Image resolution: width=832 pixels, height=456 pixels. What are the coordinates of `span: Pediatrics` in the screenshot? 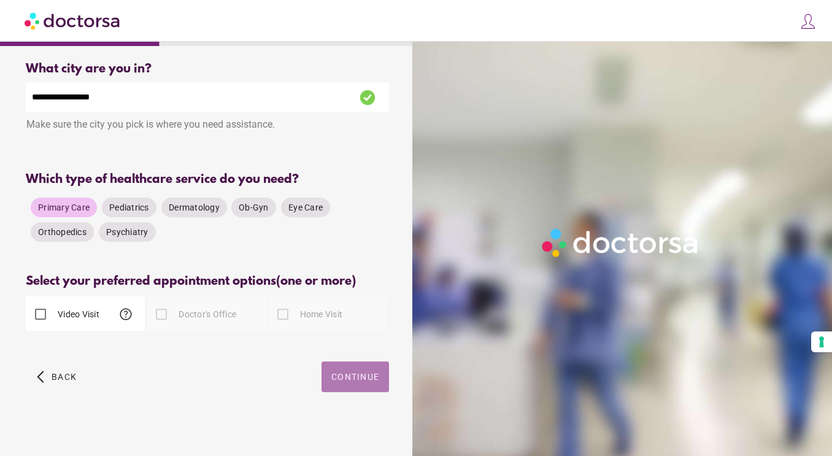 It's located at (129, 207).